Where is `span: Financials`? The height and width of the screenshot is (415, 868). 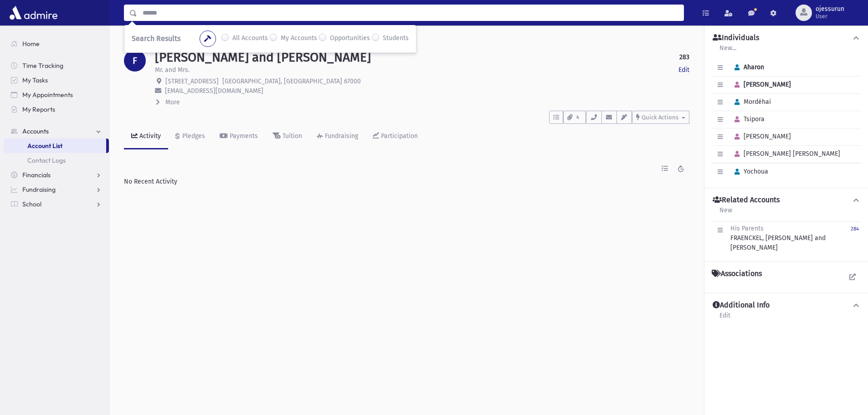
span: Financials is located at coordinates (36, 175).